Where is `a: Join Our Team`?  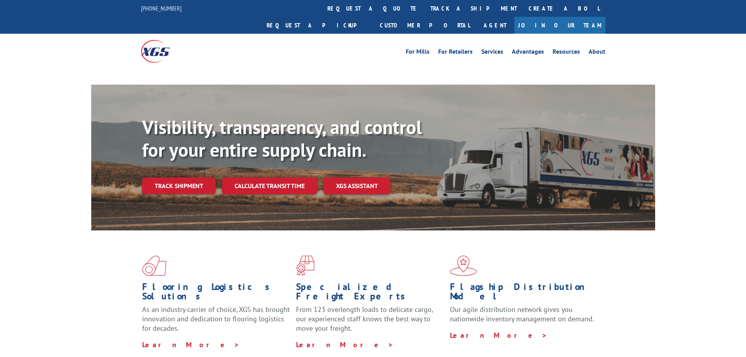
a: Join Our Team is located at coordinates (560, 25).